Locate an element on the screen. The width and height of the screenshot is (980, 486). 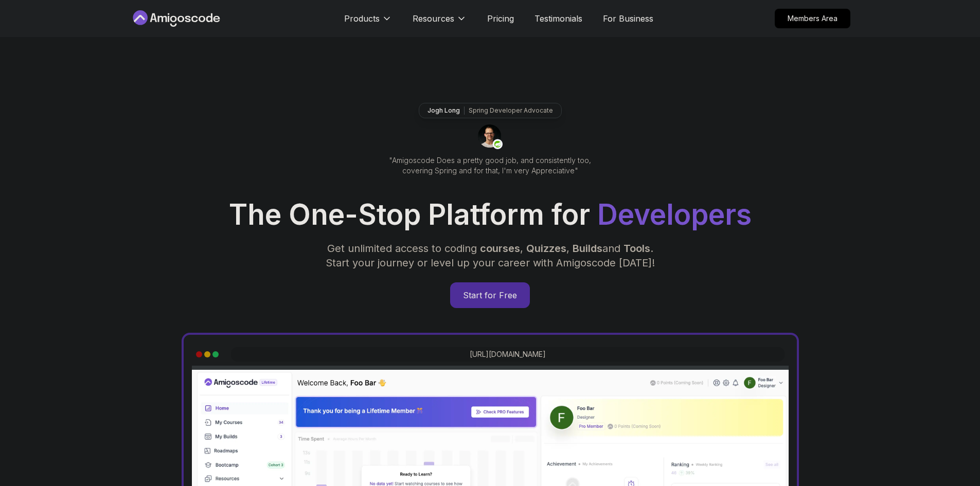
a: Members Area is located at coordinates (813, 19).